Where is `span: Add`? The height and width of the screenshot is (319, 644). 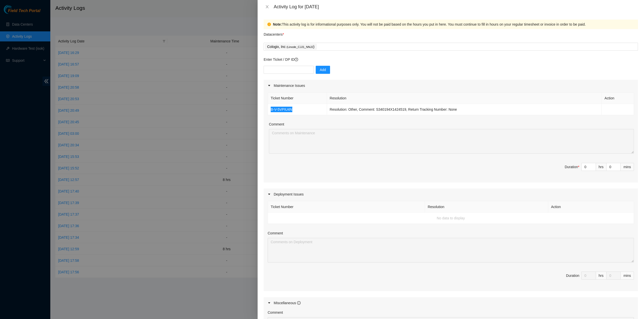 span: Add is located at coordinates (323, 70).